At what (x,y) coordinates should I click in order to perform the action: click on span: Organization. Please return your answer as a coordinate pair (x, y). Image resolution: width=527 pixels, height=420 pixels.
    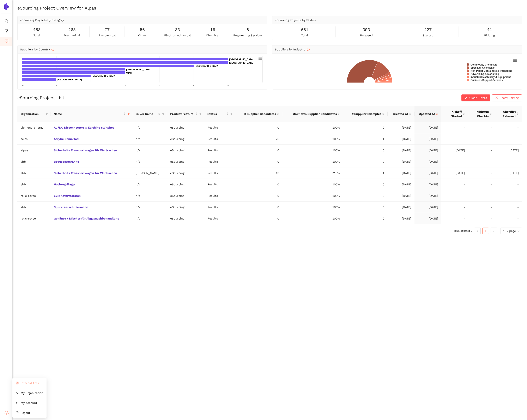
    Looking at the image, I should click on (33, 114).